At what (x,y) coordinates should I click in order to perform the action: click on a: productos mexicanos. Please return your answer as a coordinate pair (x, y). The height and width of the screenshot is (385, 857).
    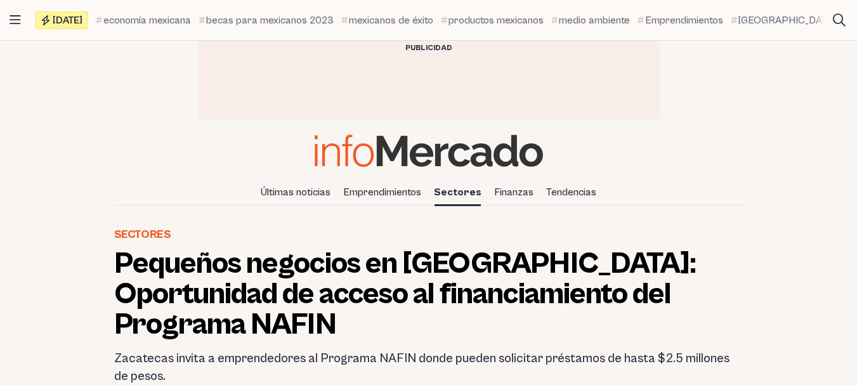
    Looking at the image, I should click on (492, 20).